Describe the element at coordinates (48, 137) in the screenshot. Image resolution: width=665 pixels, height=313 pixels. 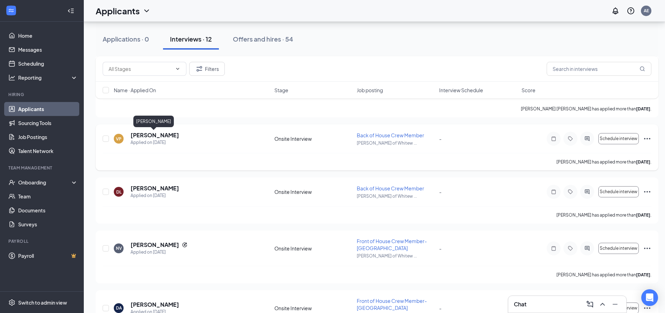
I see `a: Job Postings` at that location.